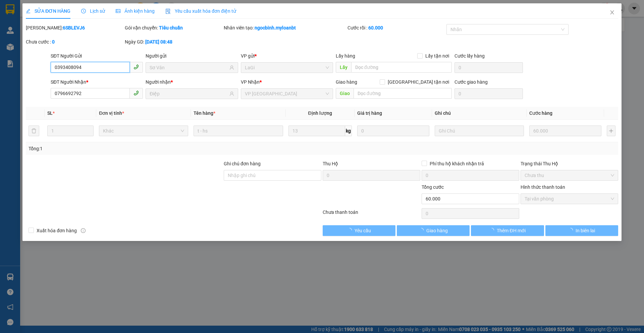  Describe the element at coordinates (97, 56) in the screenshot. I see `div: SĐT Người Gửi` at that location.